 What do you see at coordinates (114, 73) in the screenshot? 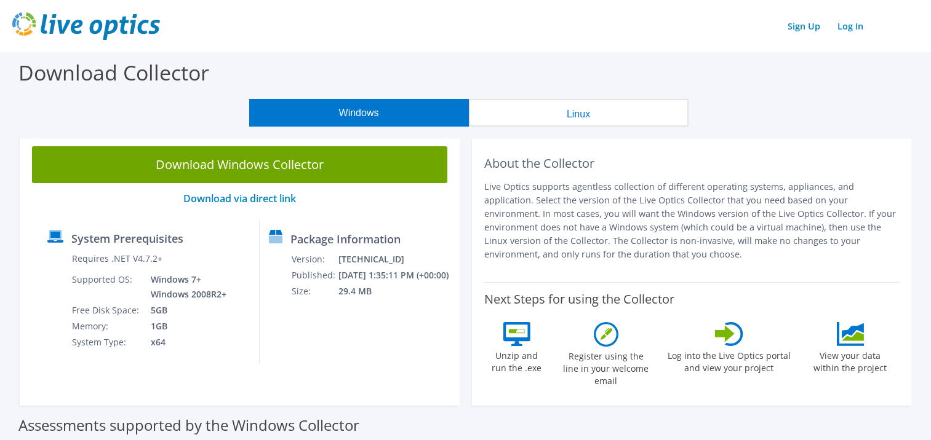
I see `label: Download Collector` at bounding box center [114, 73].